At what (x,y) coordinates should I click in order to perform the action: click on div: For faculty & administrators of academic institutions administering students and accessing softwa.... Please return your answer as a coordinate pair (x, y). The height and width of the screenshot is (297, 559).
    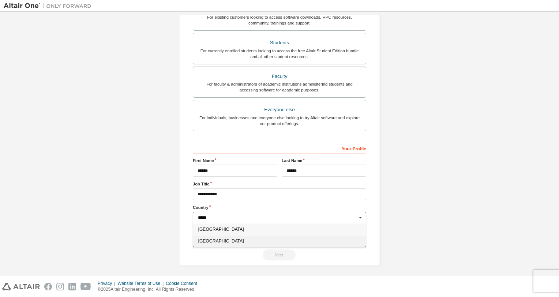
    Looking at the image, I should click on (280, 87).